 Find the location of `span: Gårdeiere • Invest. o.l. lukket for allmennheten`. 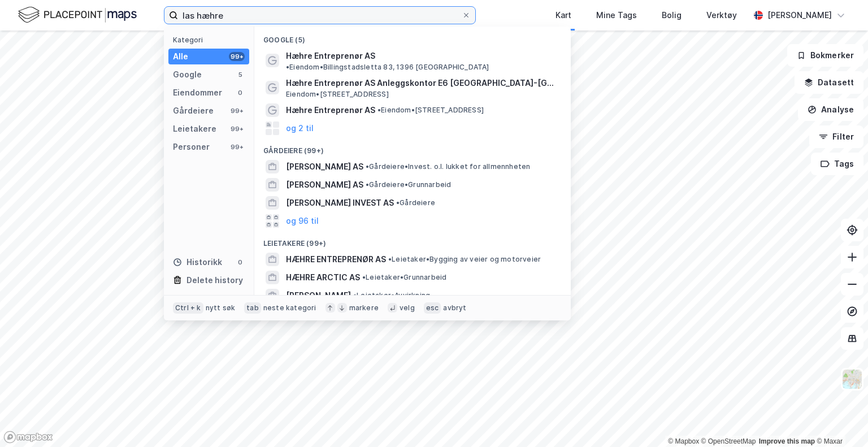

span: Gårdeiere • Invest. o.l. lukket for allmennheten is located at coordinates (448, 167).